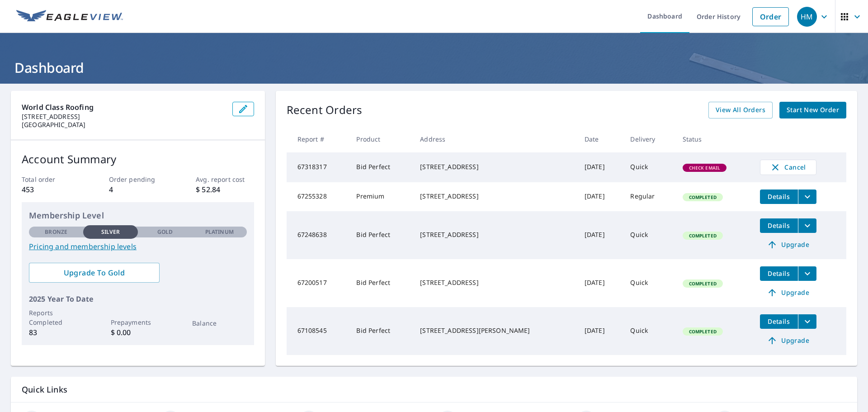 This screenshot has height=412, width=868. Describe the element at coordinates (318, 167) in the screenshot. I see `td: 67318317` at that location.